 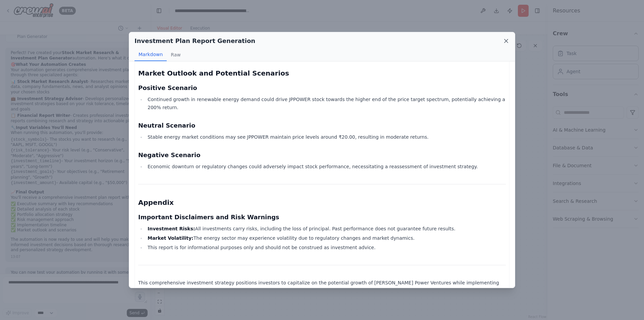 What do you see at coordinates (176, 55) in the screenshot?
I see `button: Raw` at bounding box center [176, 55].